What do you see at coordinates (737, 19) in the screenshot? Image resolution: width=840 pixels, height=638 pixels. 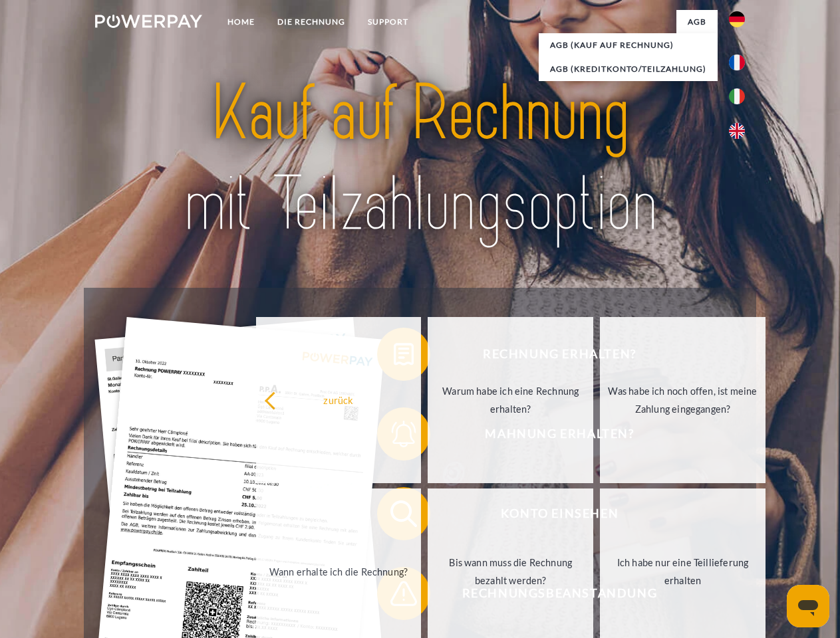 I see `img: de` at bounding box center [737, 19].